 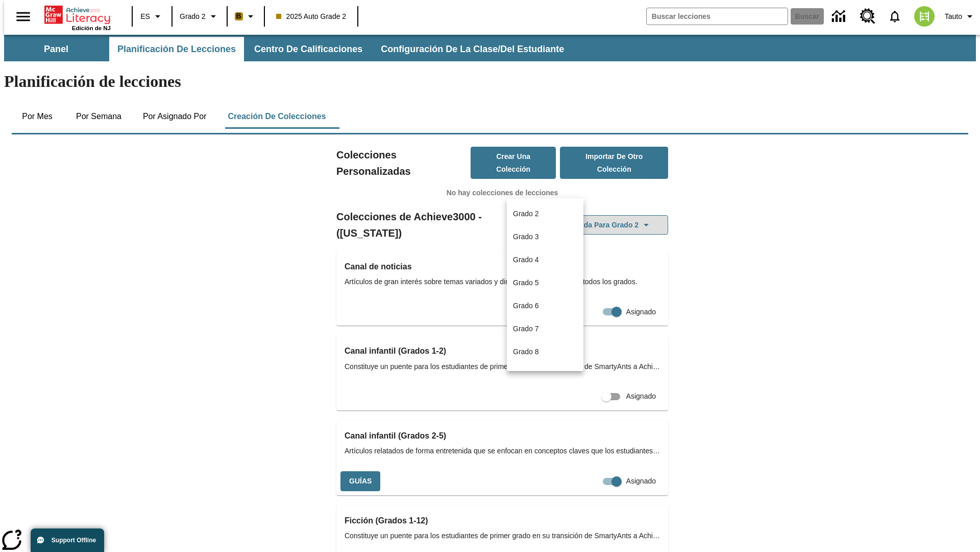 I want to click on p: Grado 9, so click(x=526, y=375).